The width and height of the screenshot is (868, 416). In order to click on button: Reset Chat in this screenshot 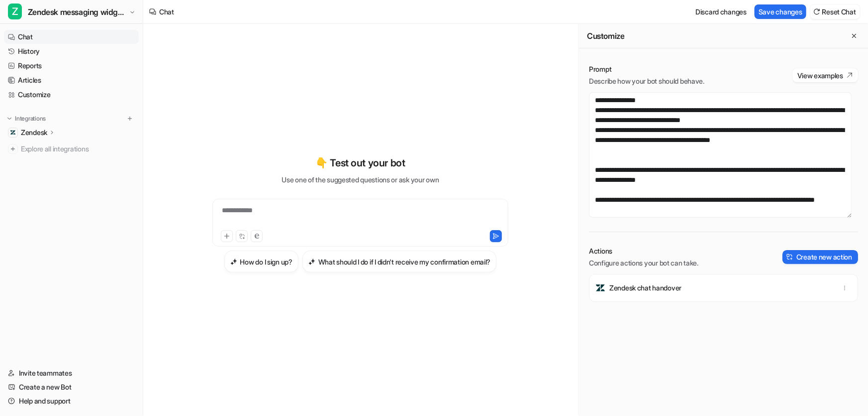, I will do `click(835, 11)`.